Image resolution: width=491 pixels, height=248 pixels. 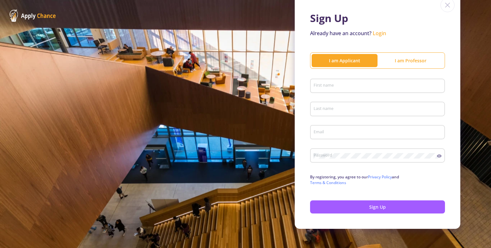 I want to click on h1: Sign Up, so click(x=377, y=18).